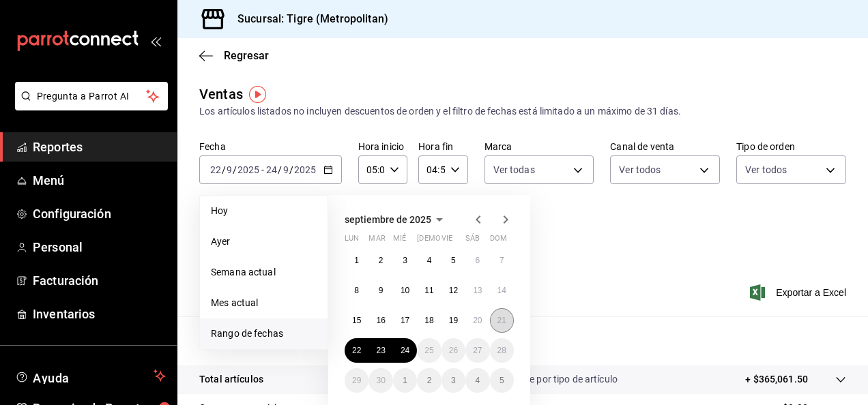  Describe the element at coordinates (383, 146) in the screenshot. I see `label: Hora inicio` at that location.